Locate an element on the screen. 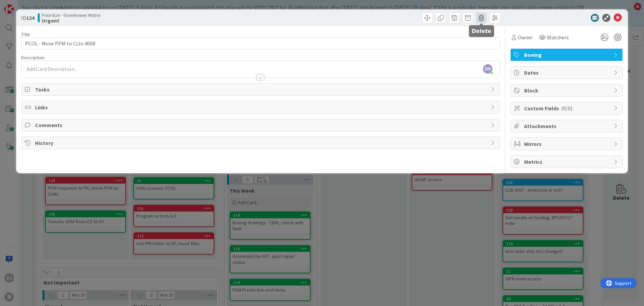 The width and height of the screenshot is (644, 306). span: Block is located at coordinates (567, 90).